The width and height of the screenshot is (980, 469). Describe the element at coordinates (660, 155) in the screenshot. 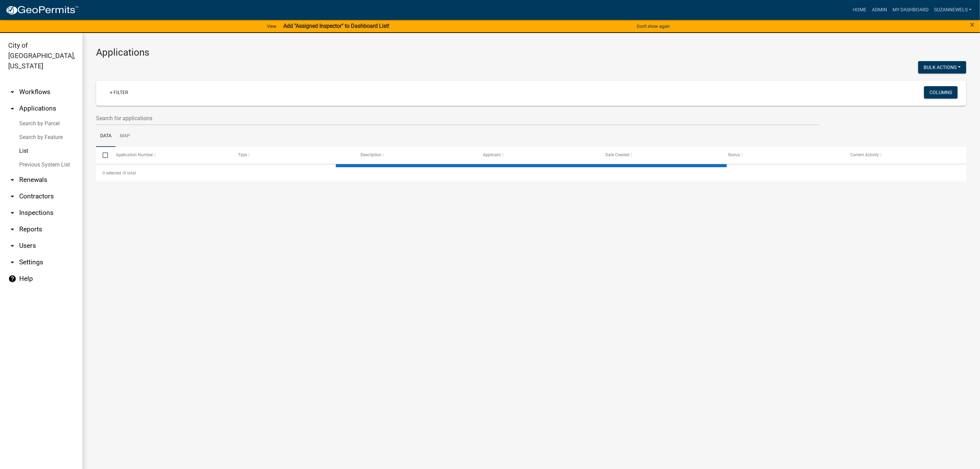

I see `datatable-header-cell: Date Created` at that location.